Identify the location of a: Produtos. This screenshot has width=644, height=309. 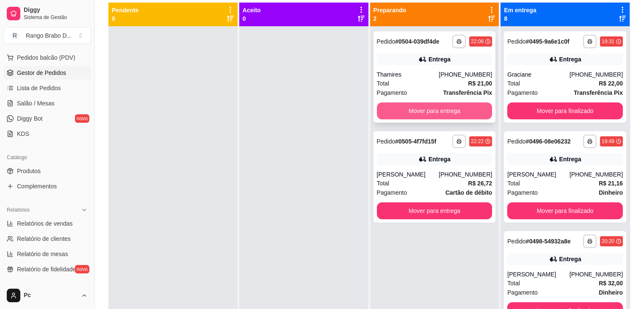
(47, 171).